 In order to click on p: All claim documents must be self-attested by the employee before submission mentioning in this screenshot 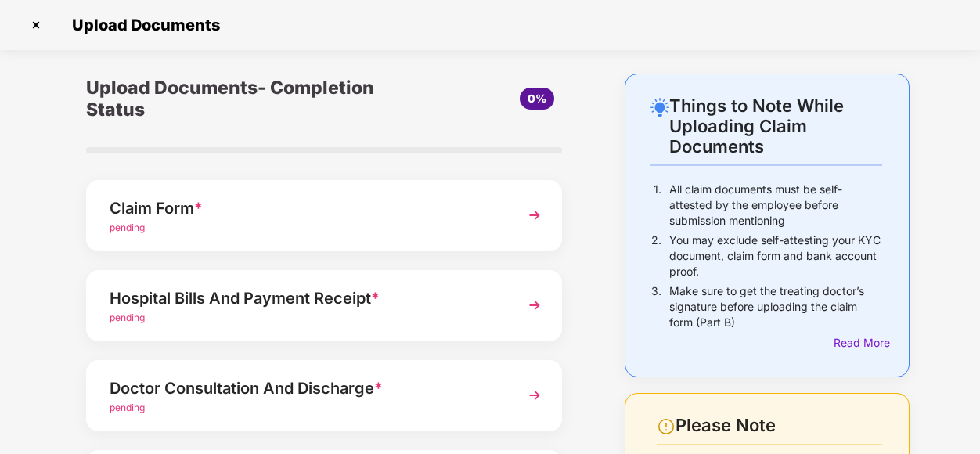, I will do `click(775, 205)`.